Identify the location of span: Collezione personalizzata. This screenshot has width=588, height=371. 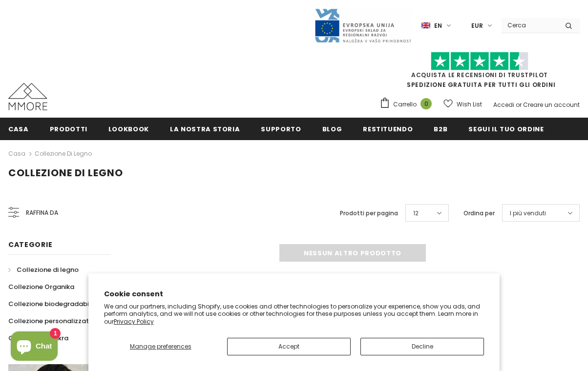
(51, 321).